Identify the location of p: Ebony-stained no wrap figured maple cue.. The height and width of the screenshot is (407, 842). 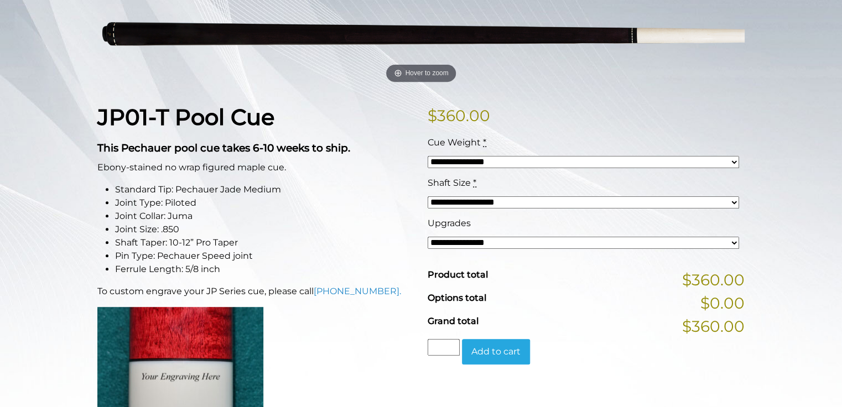
(256, 168).